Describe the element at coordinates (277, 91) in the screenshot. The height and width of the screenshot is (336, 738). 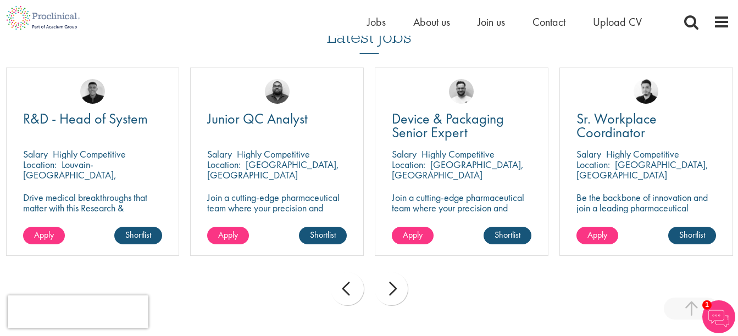
I see `img: Ashley Bennett` at that location.